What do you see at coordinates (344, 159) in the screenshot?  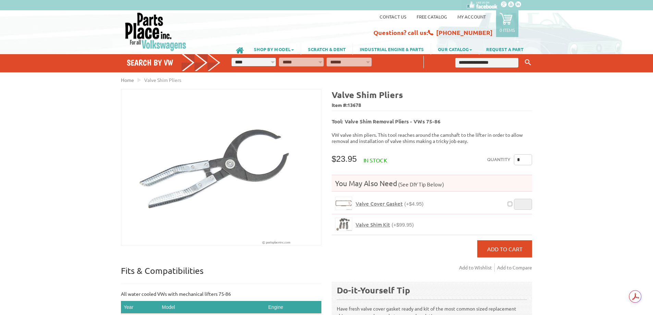 I see `span: $23.95` at bounding box center [344, 159].